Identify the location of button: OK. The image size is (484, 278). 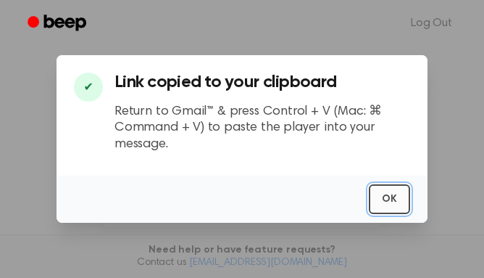
(389, 199).